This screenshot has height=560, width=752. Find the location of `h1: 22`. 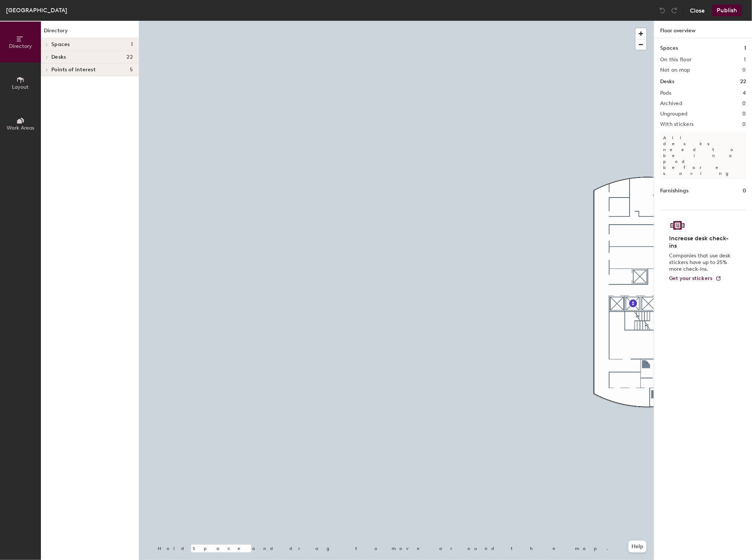

h1: 22 is located at coordinates (743, 81).